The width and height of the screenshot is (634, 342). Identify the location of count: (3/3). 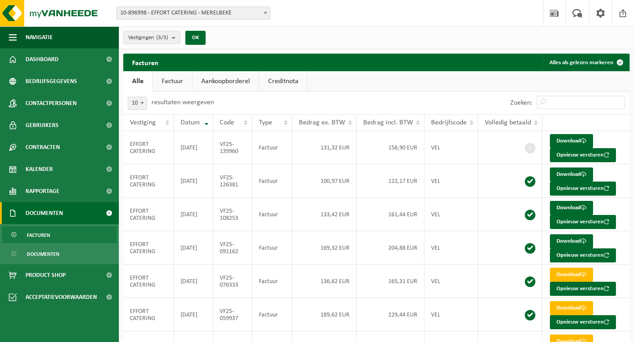
(162, 37).